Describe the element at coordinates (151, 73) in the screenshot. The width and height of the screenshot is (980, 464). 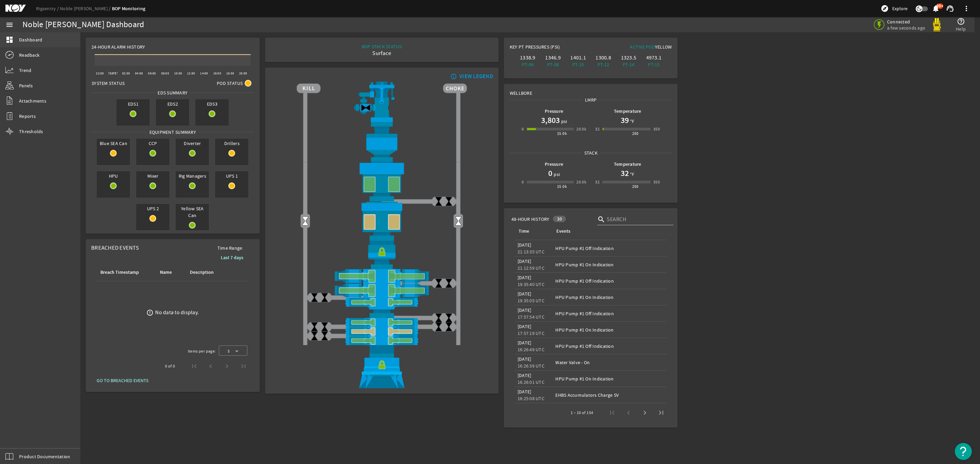
I see `text: 06:00` at that location.